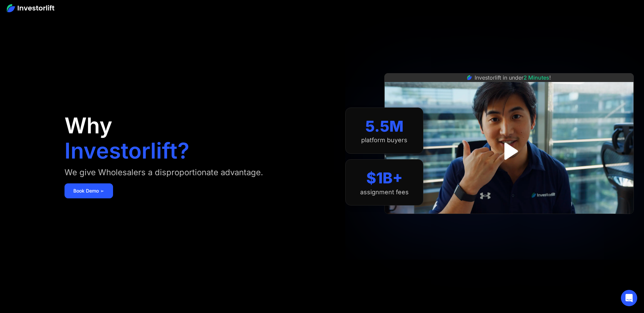 This screenshot has height=313, width=644. I want to click on div: 5.5M, so click(384, 126).